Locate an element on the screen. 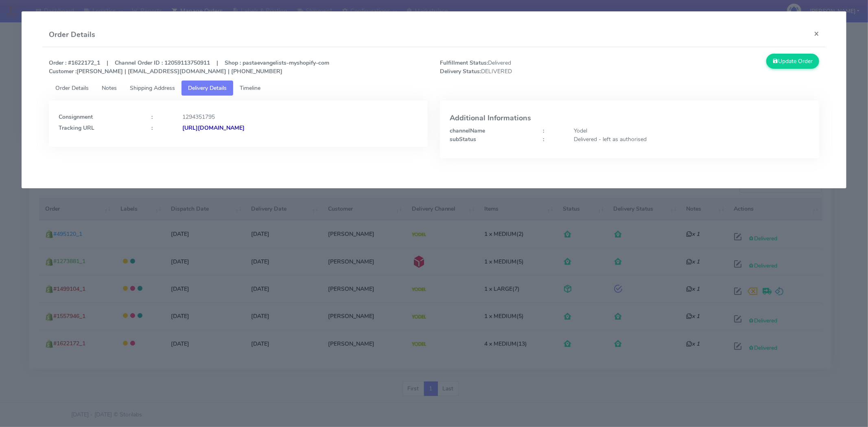  button: Close is located at coordinates (816, 33).